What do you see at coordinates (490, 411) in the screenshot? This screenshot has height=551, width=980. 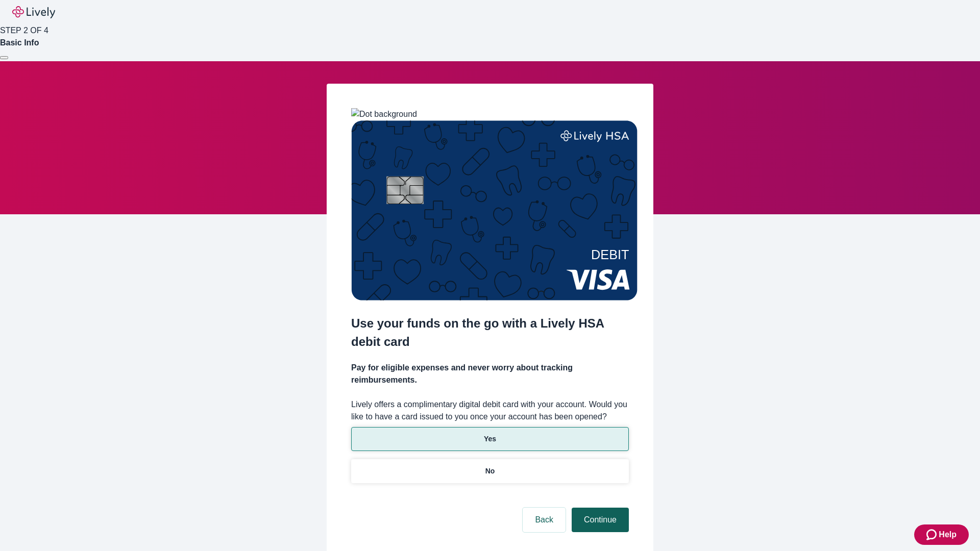 I see `label: Lively offers a complimentary digital debit card with your account. Would you like to have a card...` at bounding box center [490, 411].